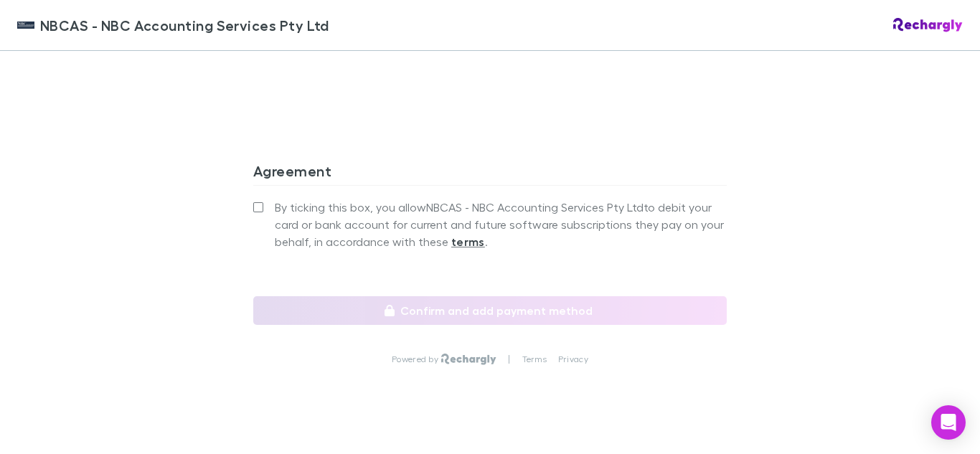 Image resolution: width=980 pixels, height=454 pixels. I want to click on img: NBCAS - NBC Accounting Services Pty Ltd's Logo, so click(26, 25).